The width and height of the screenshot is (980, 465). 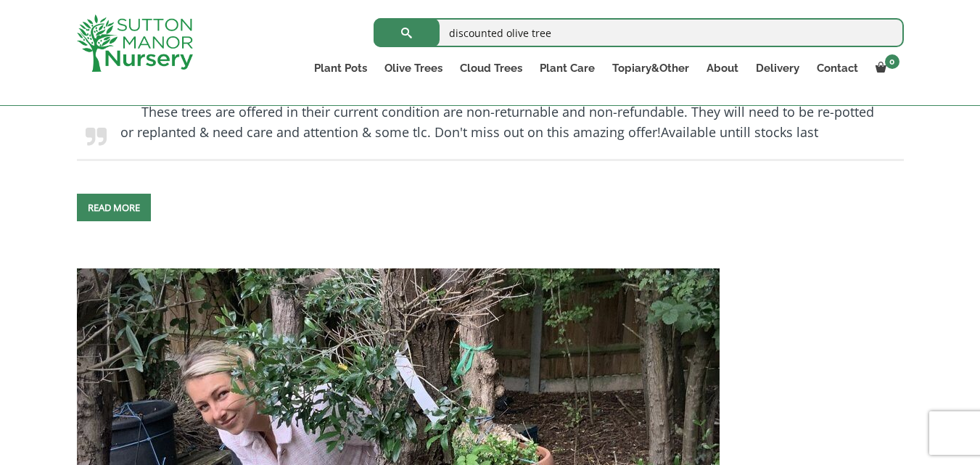 What do you see at coordinates (414, 68) in the screenshot?
I see `a: Olive Trees` at bounding box center [414, 68].